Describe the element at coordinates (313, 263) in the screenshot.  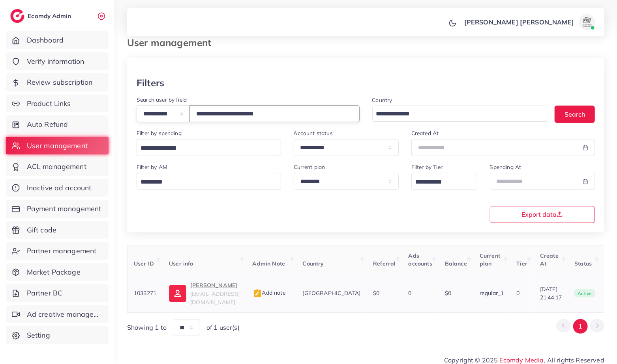
I see `span: Country` at that location.